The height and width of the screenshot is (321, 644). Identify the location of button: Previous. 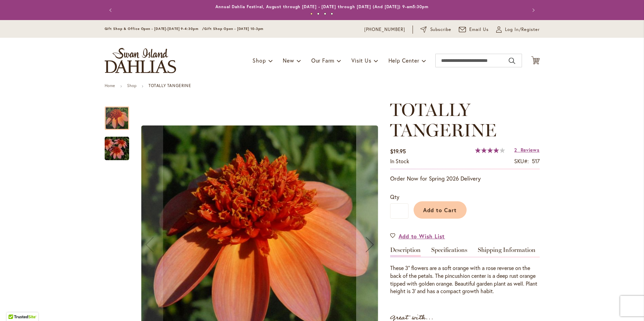
(112, 10).